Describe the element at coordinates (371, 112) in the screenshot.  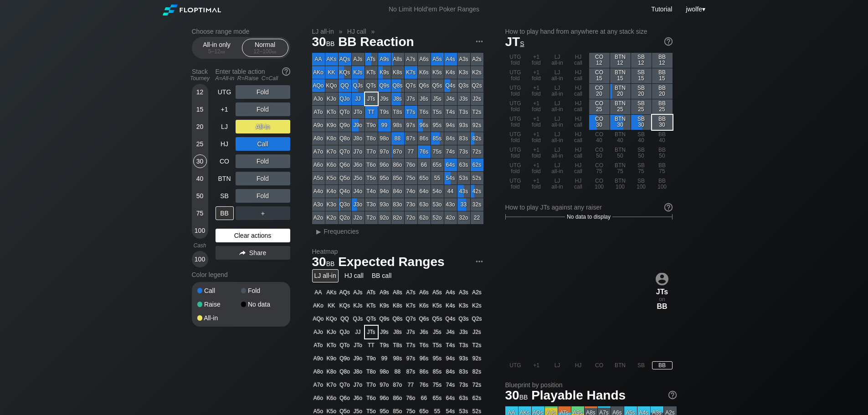
I see `div: TT` at that location.